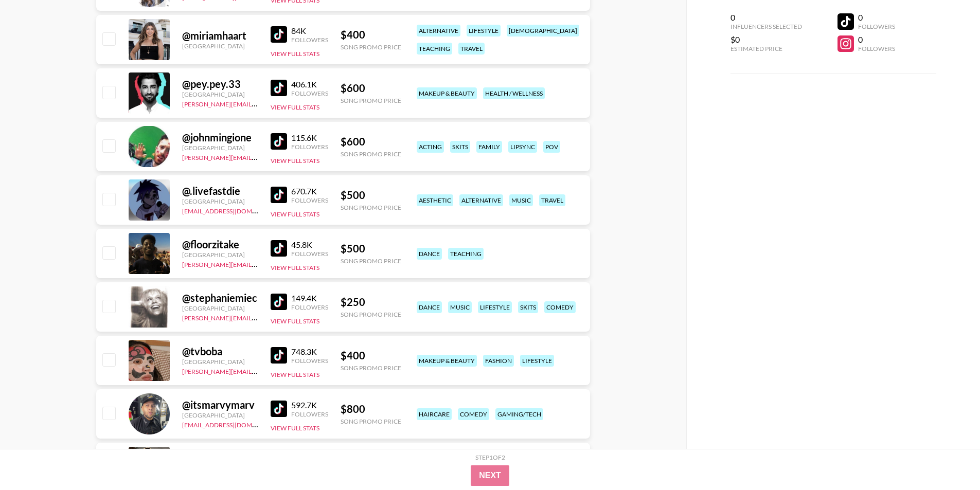  What do you see at coordinates (430, 147) in the screenshot?
I see `div: acting` at bounding box center [430, 147].